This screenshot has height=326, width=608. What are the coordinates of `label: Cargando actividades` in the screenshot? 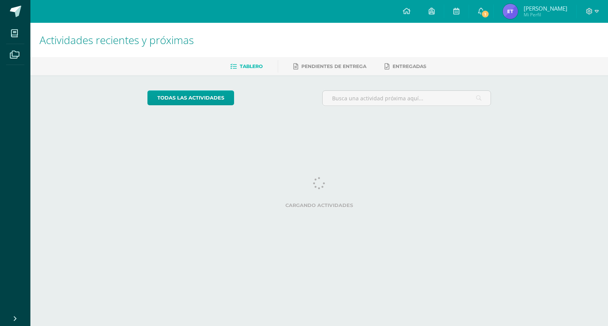 It's located at (319, 205).